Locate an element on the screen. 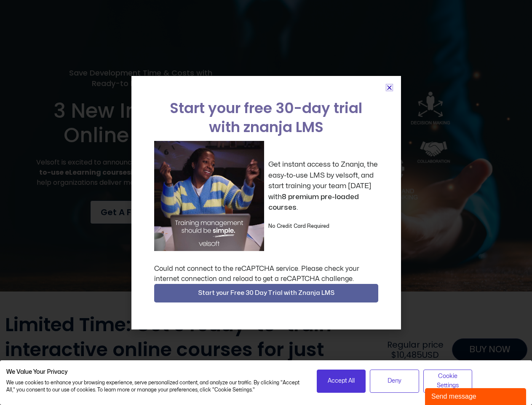 The width and height of the screenshot is (532, 405). img: a woman sitting at her laptop dancing is located at coordinates (209, 196).